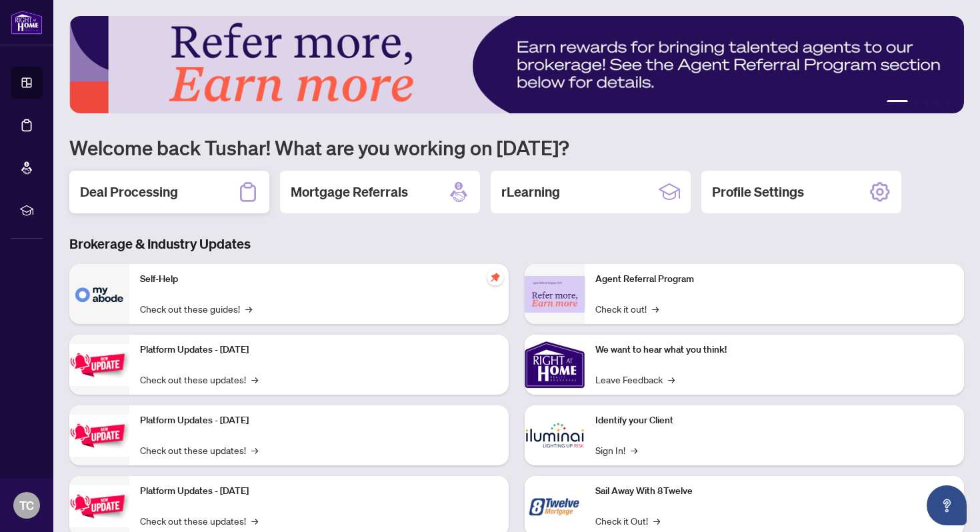  Describe the element at coordinates (495, 277) in the screenshot. I see `span: pushpin` at that location.